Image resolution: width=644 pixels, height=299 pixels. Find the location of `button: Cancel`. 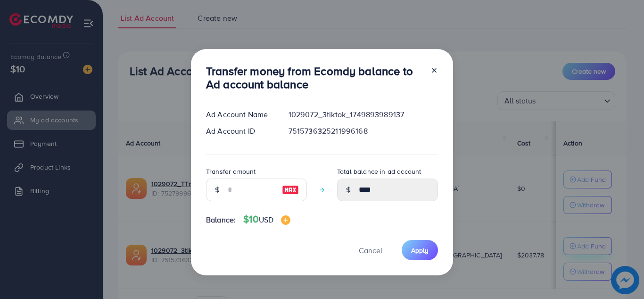

button: Cancel is located at coordinates (371, 250).